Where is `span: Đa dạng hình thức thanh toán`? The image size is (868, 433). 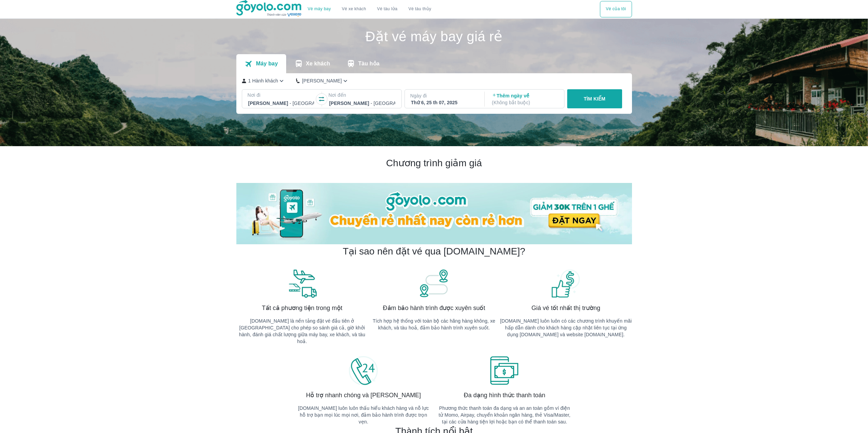
span: Đa dạng hình thức thanh toán is located at coordinates (504, 395).